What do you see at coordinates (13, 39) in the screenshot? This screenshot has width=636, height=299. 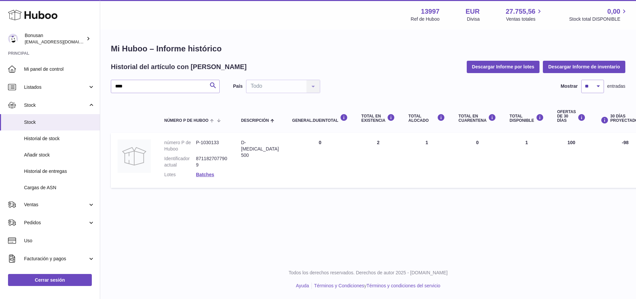 I see `img: info@bonusan.es` at bounding box center [13, 39].